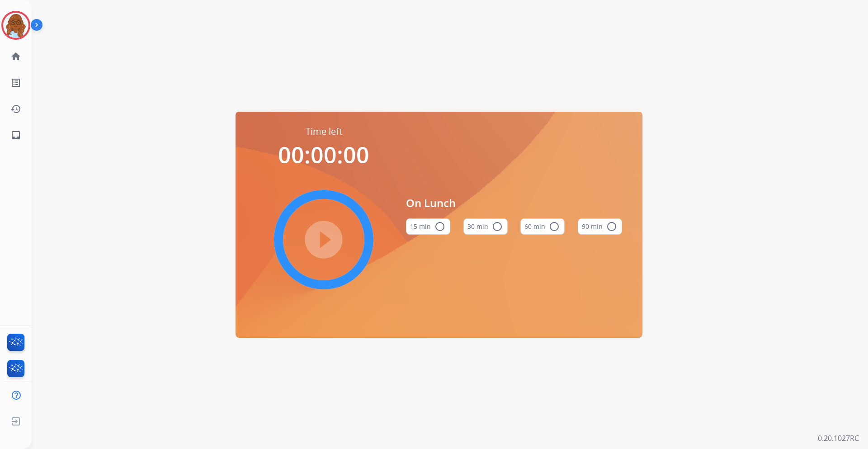 Image resolution: width=868 pixels, height=449 pixels. What do you see at coordinates (486, 227) in the screenshot?
I see `button: 30 min` at bounding box center [486, 227].